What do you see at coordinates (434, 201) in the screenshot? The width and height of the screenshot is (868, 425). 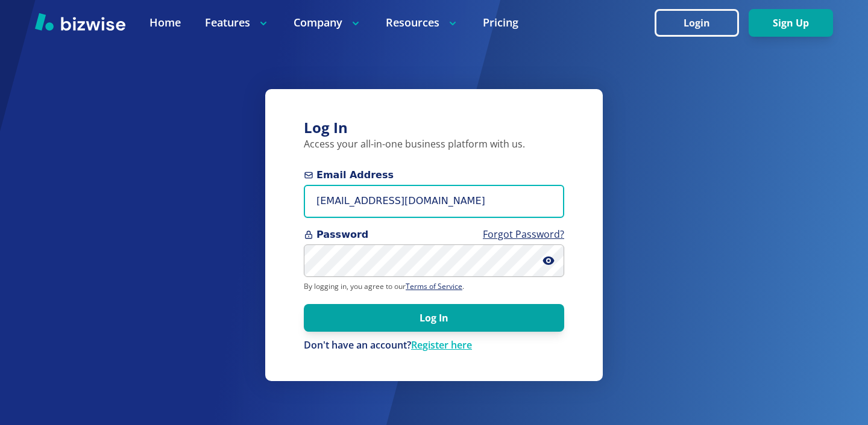 I see `input: you@example.com` at bounding box center [434, 201].